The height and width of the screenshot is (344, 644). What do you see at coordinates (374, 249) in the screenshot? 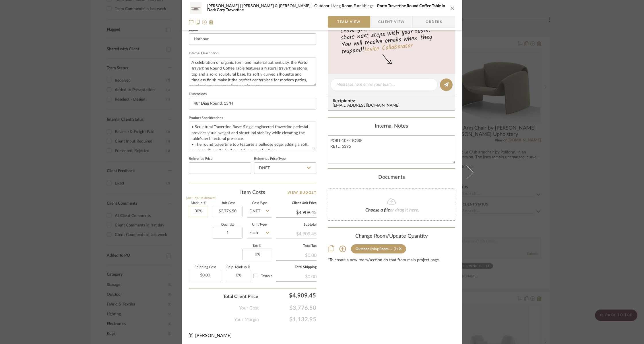
I see `div: Outdoor Living Room Furnishings` at bounding box center [374, 249].